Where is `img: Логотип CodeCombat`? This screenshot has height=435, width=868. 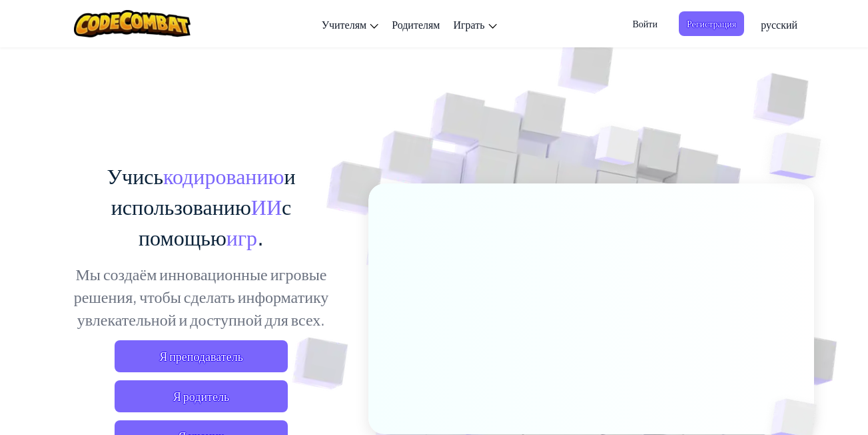 img: Логотип CodeCombat is located at coordinates (132, 24).